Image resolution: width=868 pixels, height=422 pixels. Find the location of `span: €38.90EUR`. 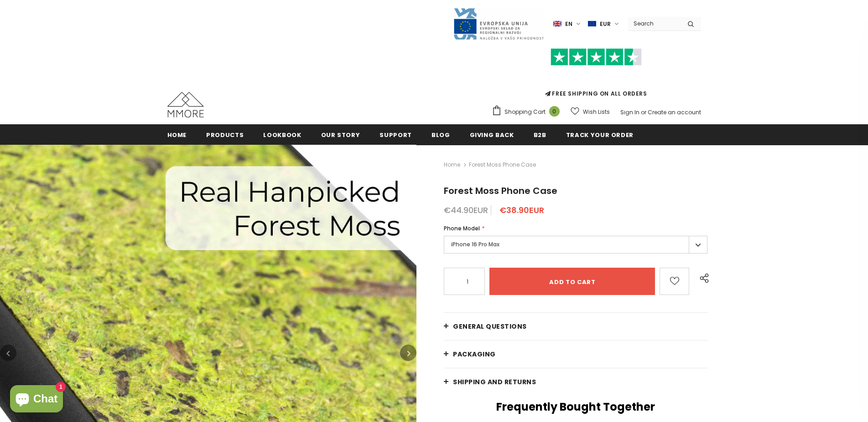

span: €38.90EUR is located at coordinates (522, 211).